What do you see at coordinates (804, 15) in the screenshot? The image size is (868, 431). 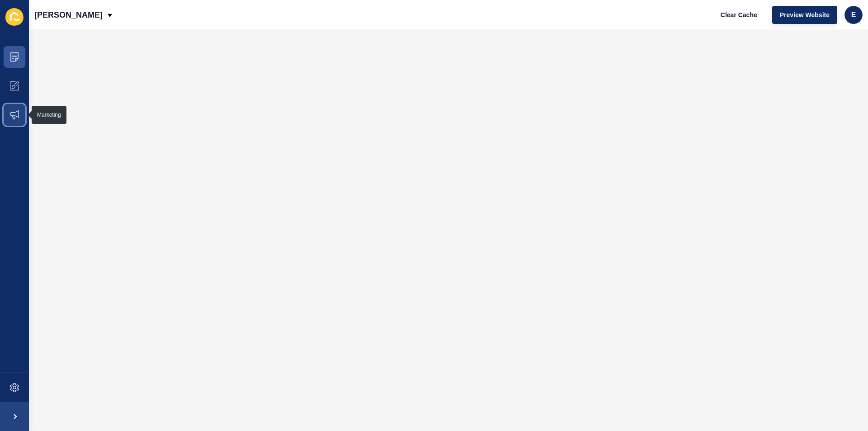 I see `span: Preview Website` at bounding box center [804, 15].